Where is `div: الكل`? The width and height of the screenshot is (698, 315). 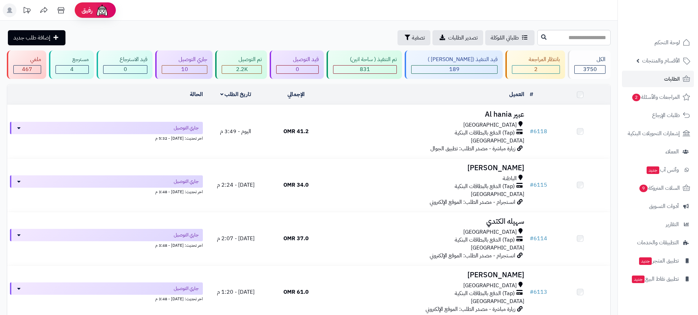 div: الكل is located at coordinates (590, 59).